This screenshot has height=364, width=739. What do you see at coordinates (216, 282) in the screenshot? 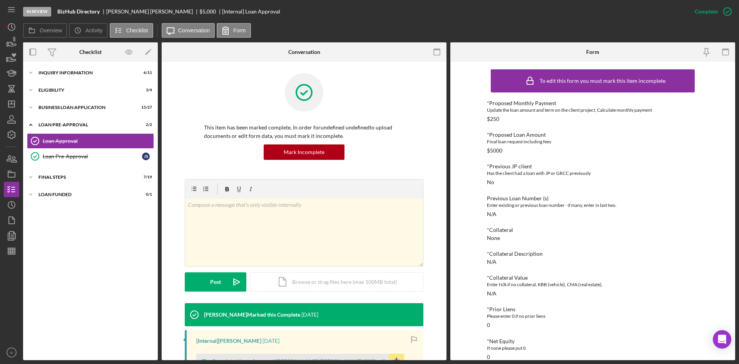
I see `button: Post` at bounding box center [216, 282].